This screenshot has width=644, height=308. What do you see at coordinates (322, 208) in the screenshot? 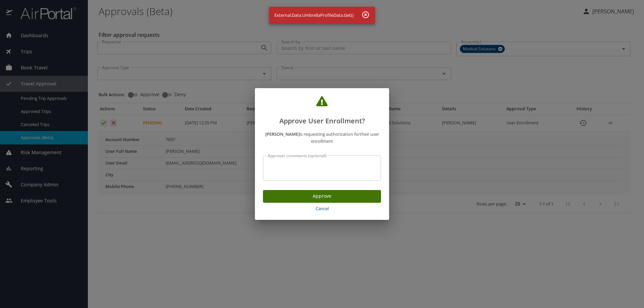
I see `button: Cancel` at bounding box center [322, 208].